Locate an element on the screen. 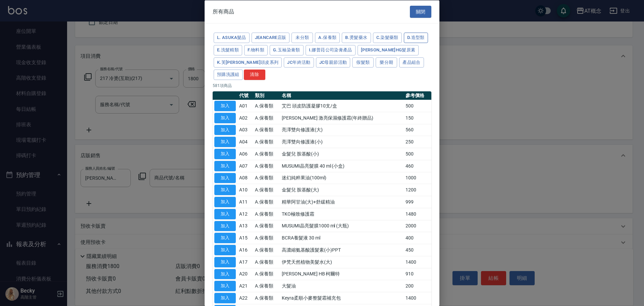 The image size is (644, 306). td: 亮澤雙向修護液(大) is located at coordinates (342, 130).